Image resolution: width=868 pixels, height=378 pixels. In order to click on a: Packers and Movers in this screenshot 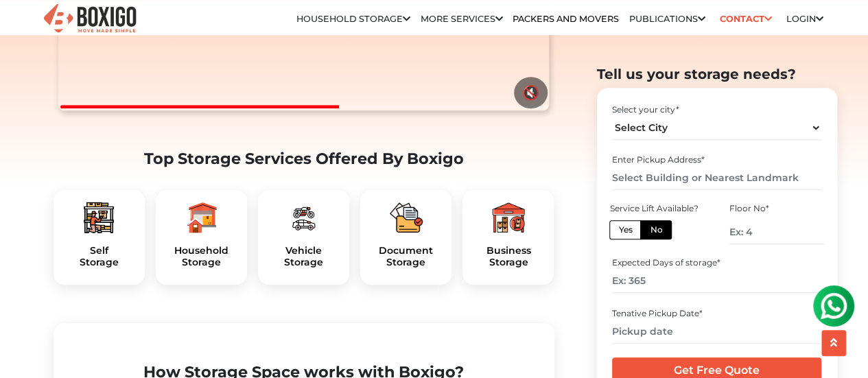, I will do `click(565, 19)`.